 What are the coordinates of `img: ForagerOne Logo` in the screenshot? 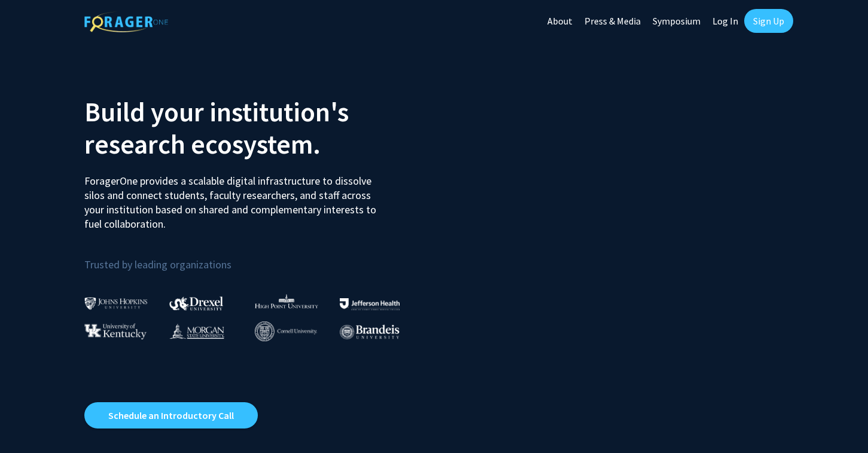 It's located at (126, 22).